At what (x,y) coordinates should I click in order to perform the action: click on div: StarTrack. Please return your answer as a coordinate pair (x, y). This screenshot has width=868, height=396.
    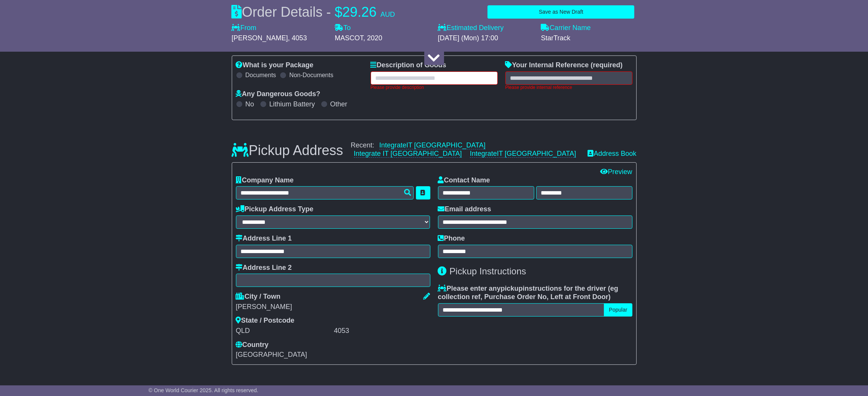
    Looking at the image, I should click on (588, 38).